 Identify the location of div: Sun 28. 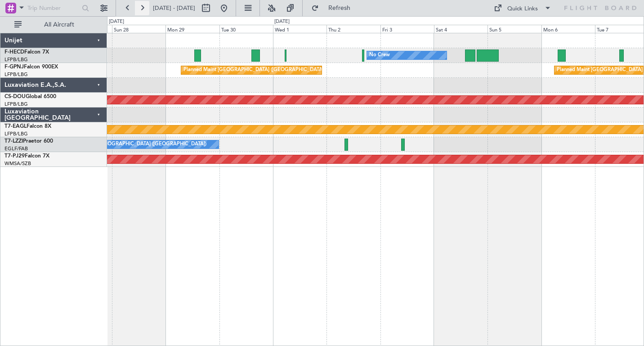
(139, 29).